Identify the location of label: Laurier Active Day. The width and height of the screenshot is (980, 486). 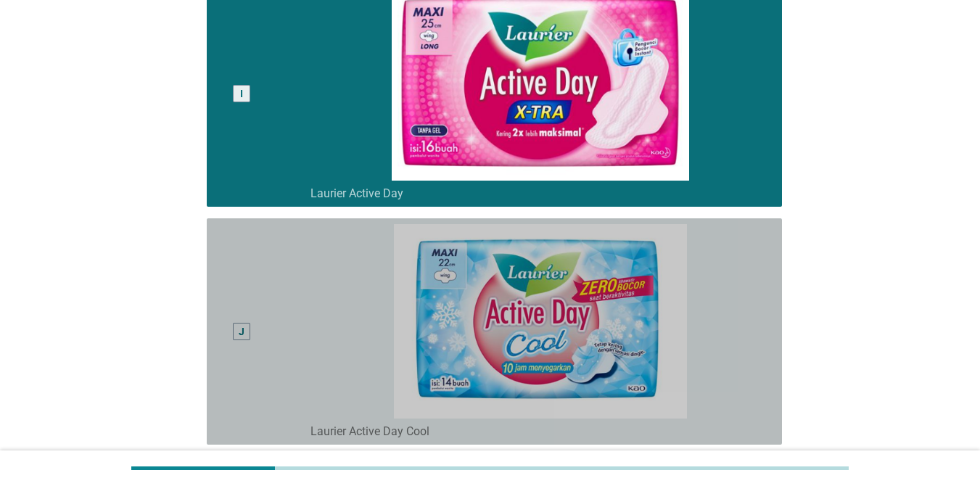
(357, 194).